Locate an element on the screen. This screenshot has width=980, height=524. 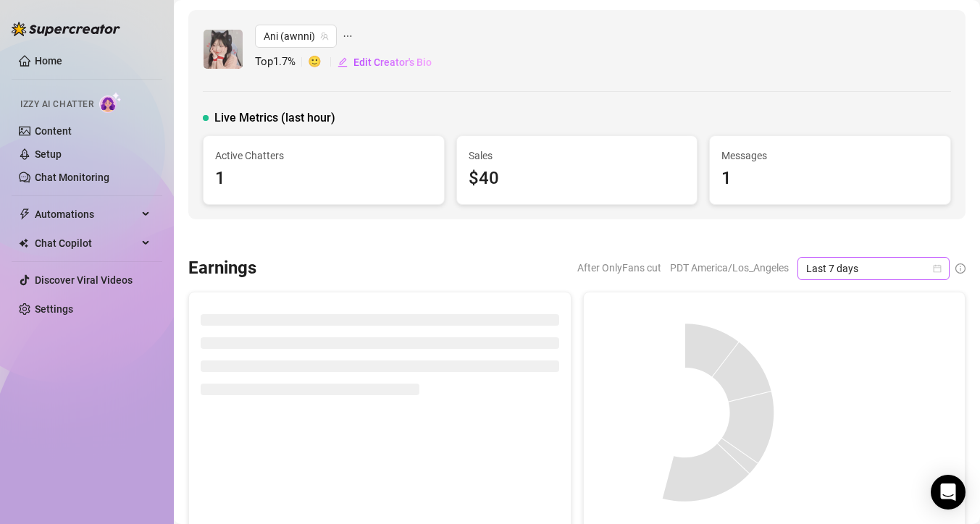
img: AI Chatter is located at coordinates (110, 103).